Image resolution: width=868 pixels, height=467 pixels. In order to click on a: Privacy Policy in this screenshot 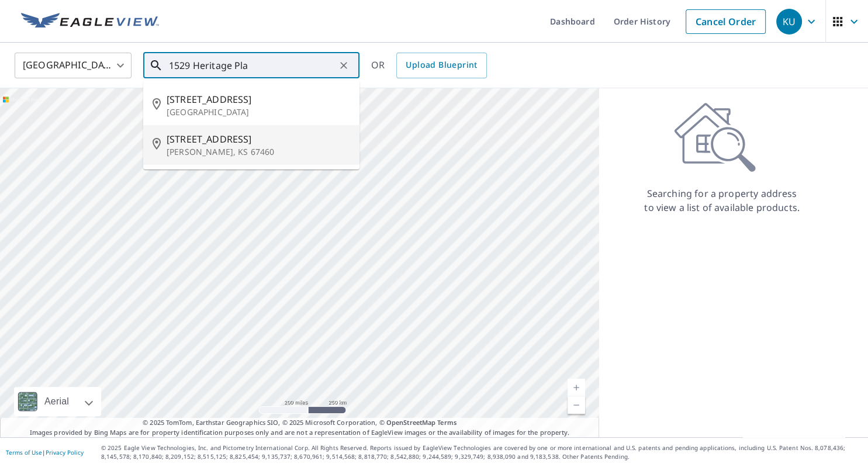, I will do `click(64, 452)`.